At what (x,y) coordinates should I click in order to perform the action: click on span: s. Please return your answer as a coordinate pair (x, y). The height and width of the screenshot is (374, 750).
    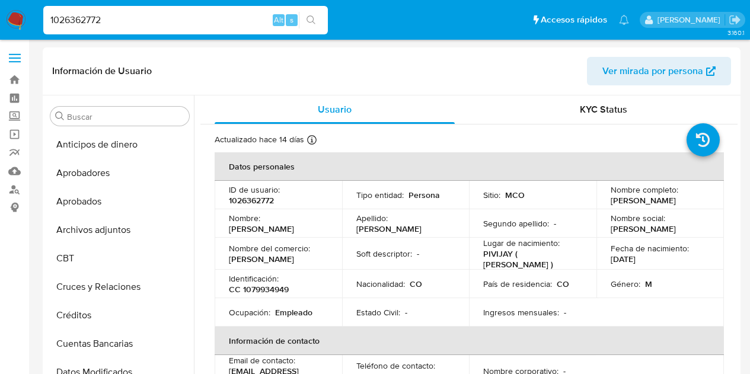
    Looking at the image, I should click on (292, 20).